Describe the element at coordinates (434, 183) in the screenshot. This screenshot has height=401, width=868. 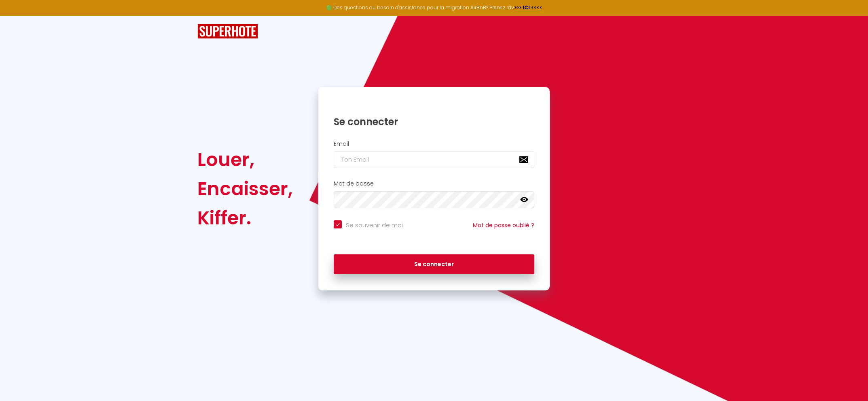
I see `h2: Mot de passe` at that location.